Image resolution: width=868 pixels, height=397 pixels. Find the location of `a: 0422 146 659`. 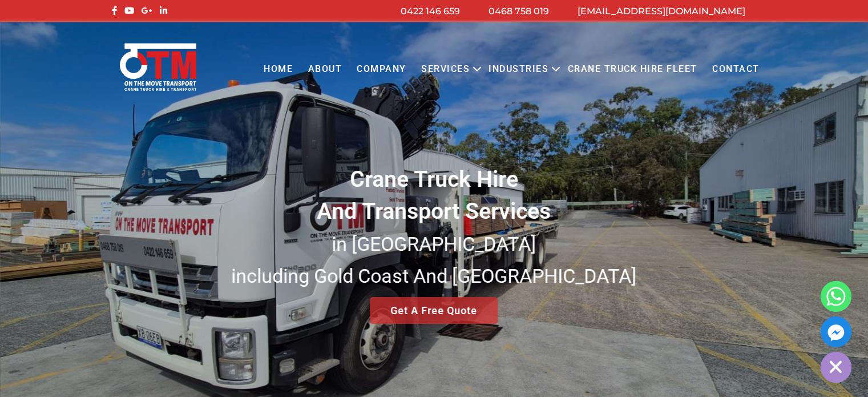

a: 0422 146 659 is located at coordinates (431, 11).